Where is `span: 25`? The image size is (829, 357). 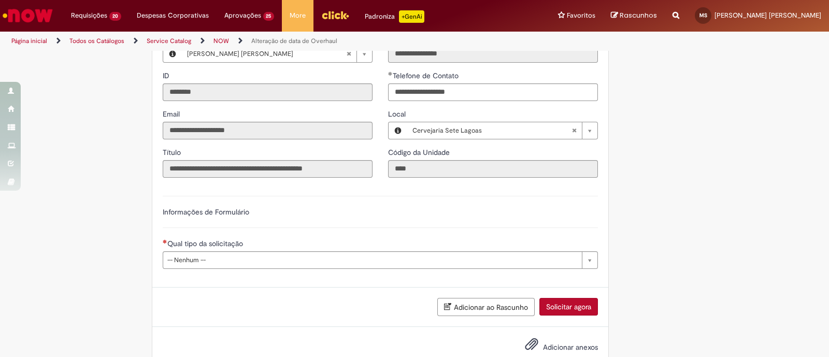
span: 25 is located at coordinates (269, 16).